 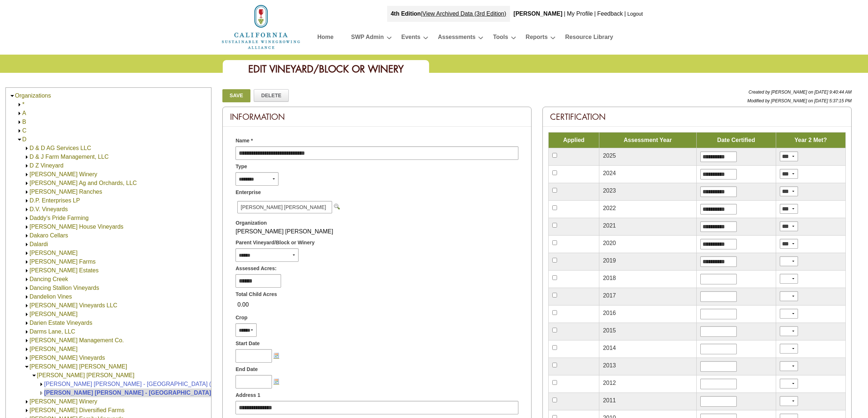 I want to click on img: Expand Dalardi, so click(x=27, y=245).